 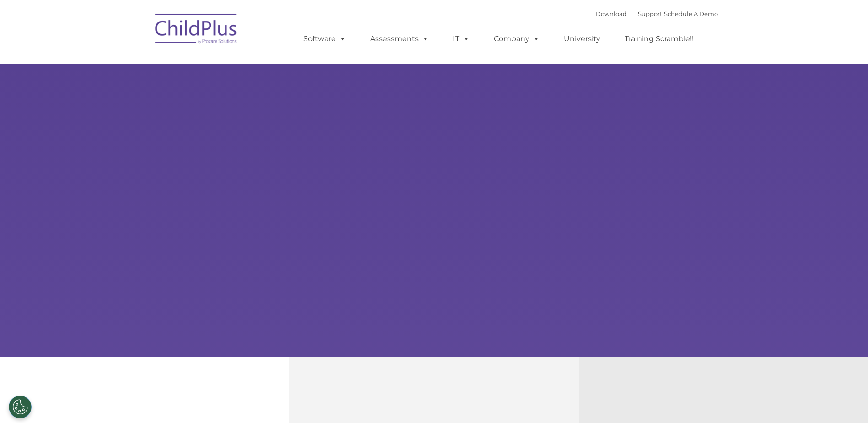 What do you see at coordinates (582, 39) in the screenshot?
I see `a: University` at bounding box center [582, 39].